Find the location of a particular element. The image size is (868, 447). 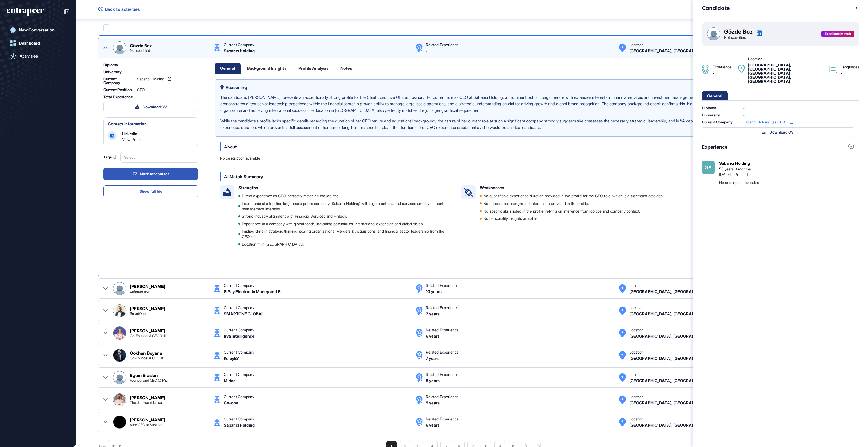

div: Not specified is located at coordinates (735, 37).